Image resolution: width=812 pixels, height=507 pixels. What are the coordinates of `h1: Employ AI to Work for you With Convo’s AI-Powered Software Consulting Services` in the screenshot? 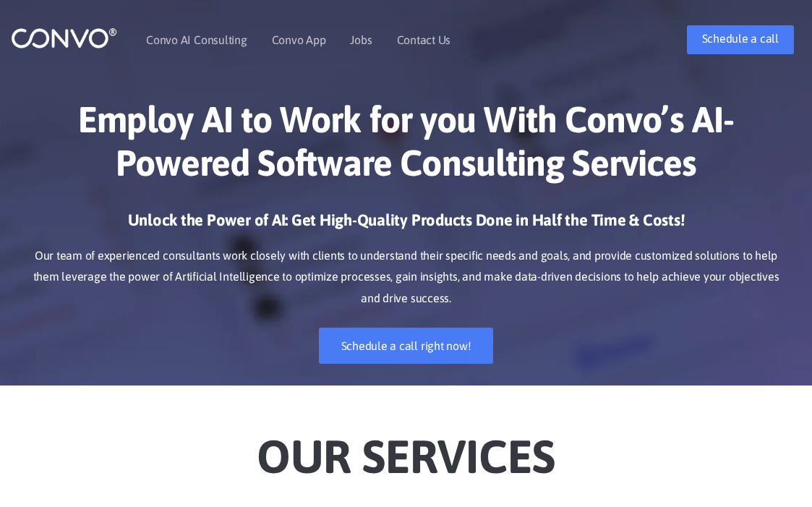 It's located at (406, 146).